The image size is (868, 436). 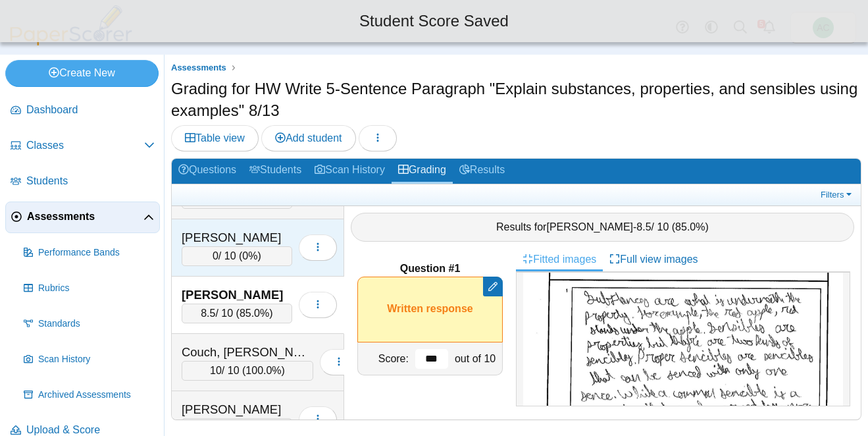 I want to click on span: Rubrics, so click(x=96, y=289).